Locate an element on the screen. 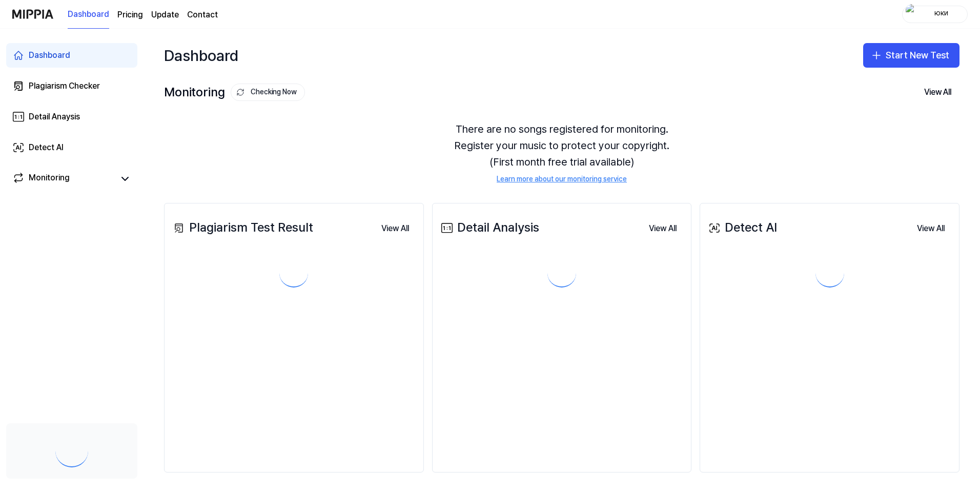 The image size is (980, 493). a: Detail Anaysis is located at coordinates (72, 117).